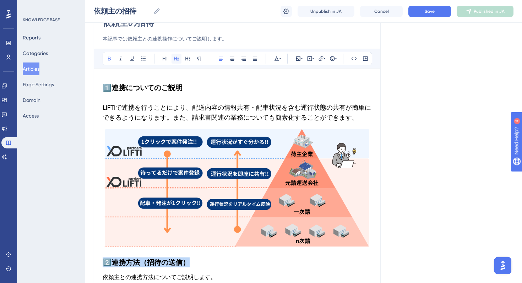 This screenshot has width=522, height=283. What do you see at coordinates (11, 11) in the screenshot?
I see `img: launcher-image-alternative-text` at bounding box center [11, 11].